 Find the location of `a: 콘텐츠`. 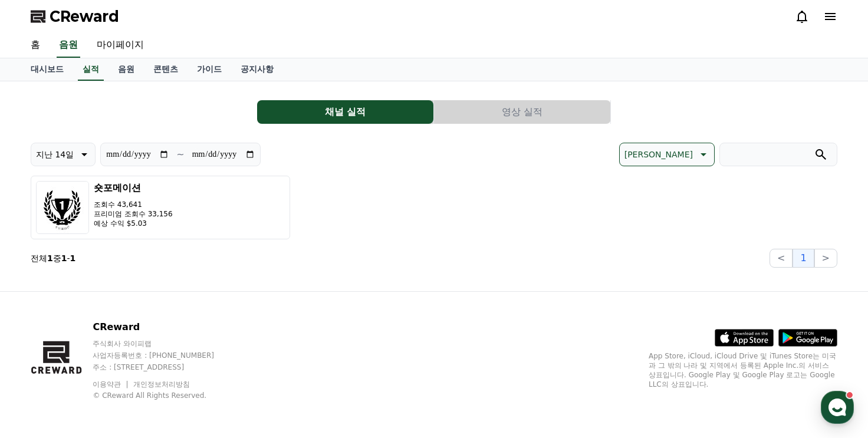

a: 콘텐츠 is located at coordinates (166, 70).